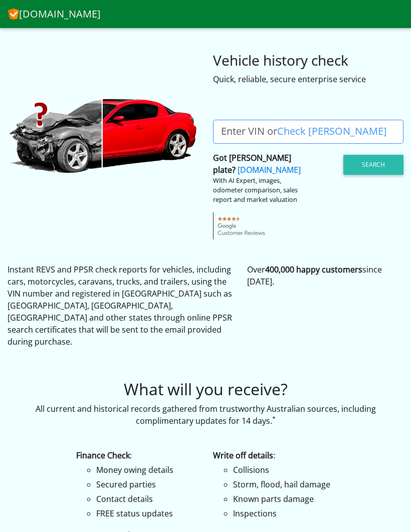  What do you see at coordinates (147, 485) in the screenshot?
I see `li: Secured parties` at bounding box center [147, 485].